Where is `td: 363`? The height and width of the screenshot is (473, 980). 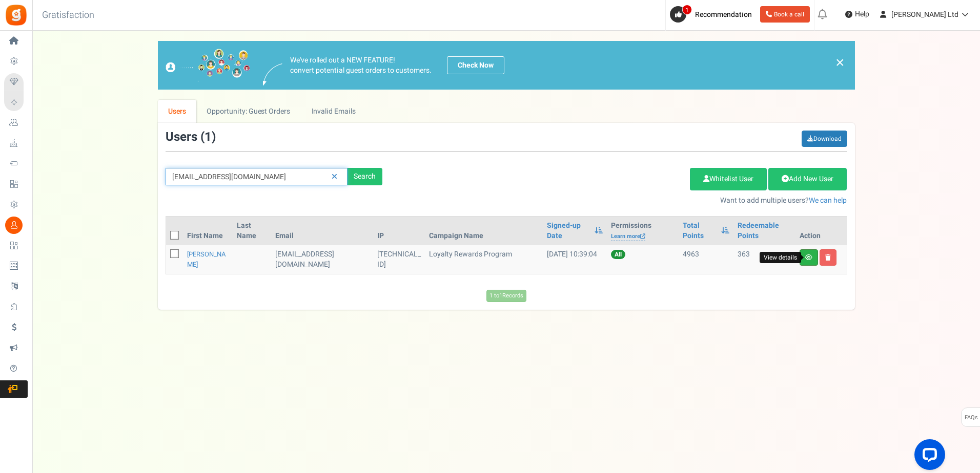
td: 363 is located at coordinates (764, 260).